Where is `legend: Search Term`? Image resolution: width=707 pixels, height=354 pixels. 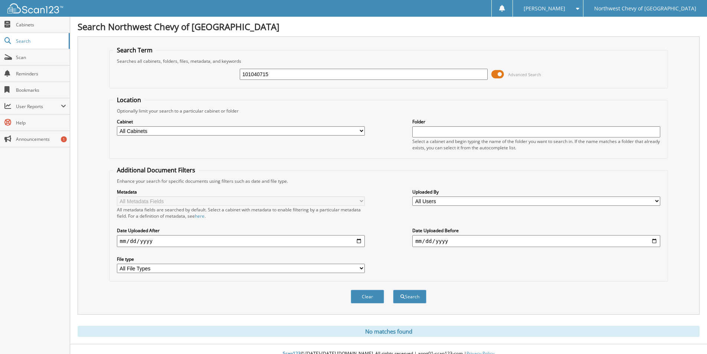
legend: Search Term is located at coordinates (135, 50).